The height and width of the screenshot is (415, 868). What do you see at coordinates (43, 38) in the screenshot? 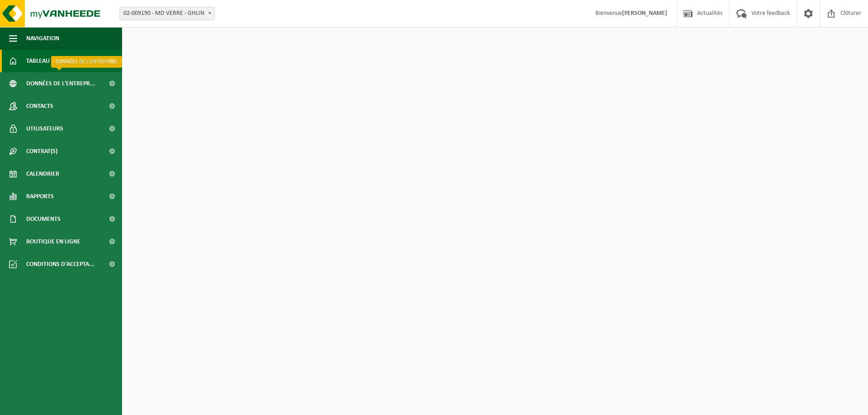
I see `span: Navigation` at bounding box center [43, 38].